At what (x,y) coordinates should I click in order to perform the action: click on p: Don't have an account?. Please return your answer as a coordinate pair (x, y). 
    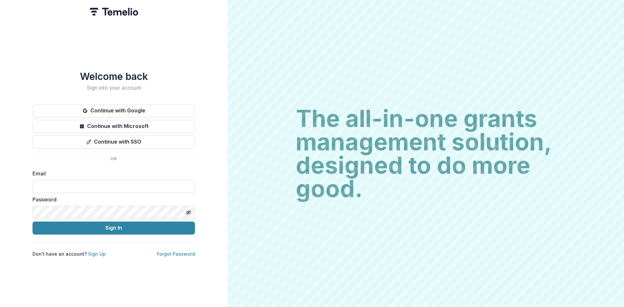
    Looking at the image, I should click on (69, 254).